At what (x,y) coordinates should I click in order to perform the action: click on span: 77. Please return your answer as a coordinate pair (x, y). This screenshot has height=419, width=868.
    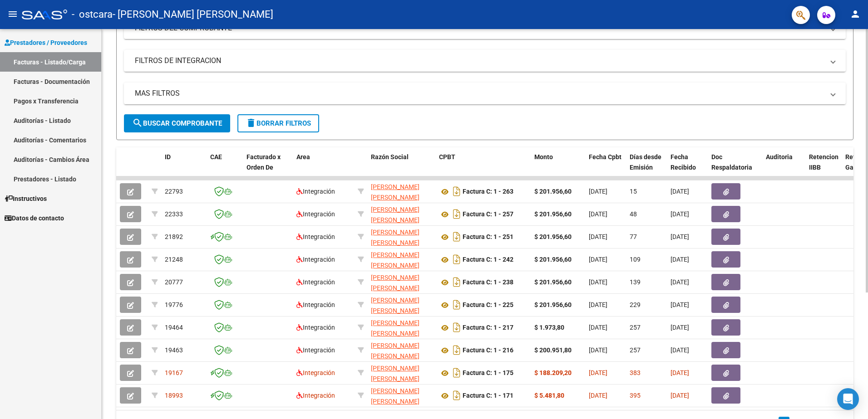
    Looking at the image, I should click on (633, 237).